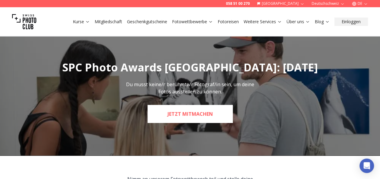 Image resolution: width=380 pixels, height=179 pixels. Describe the element at coordinates (192, 22) in the screenshot. I see `a: Fotowettbewerbe` at that location.